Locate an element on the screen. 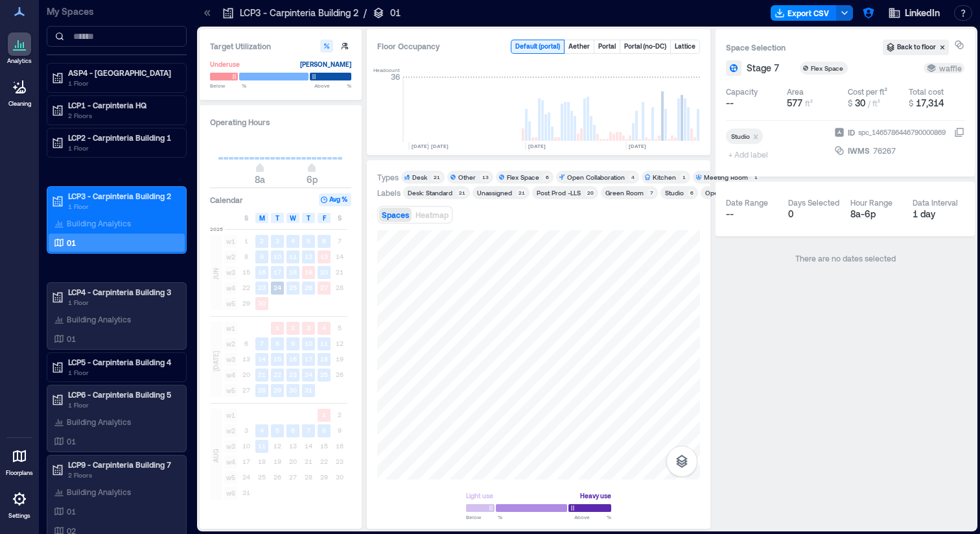  text: 20 is located at coordinates (324, 272).